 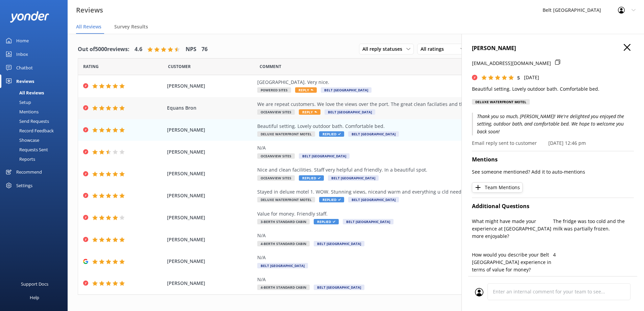 I want to click on a: Setup, so click(x=36, y=102).